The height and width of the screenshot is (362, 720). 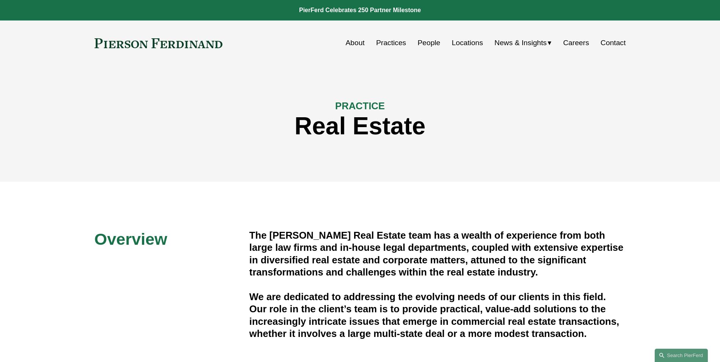 I want to click on a: Careers, so click(x=576, y=43).